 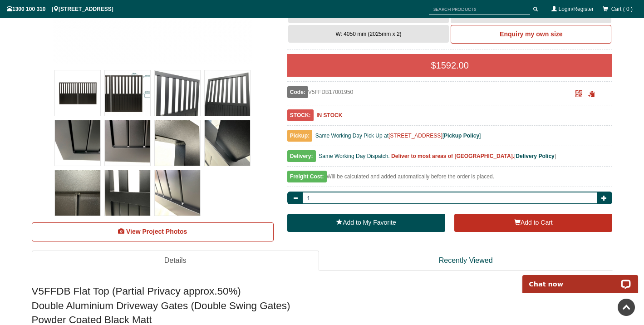 I want to click on span: W: 4050 mm (2025mm x 2), so click(x=368, y=34).